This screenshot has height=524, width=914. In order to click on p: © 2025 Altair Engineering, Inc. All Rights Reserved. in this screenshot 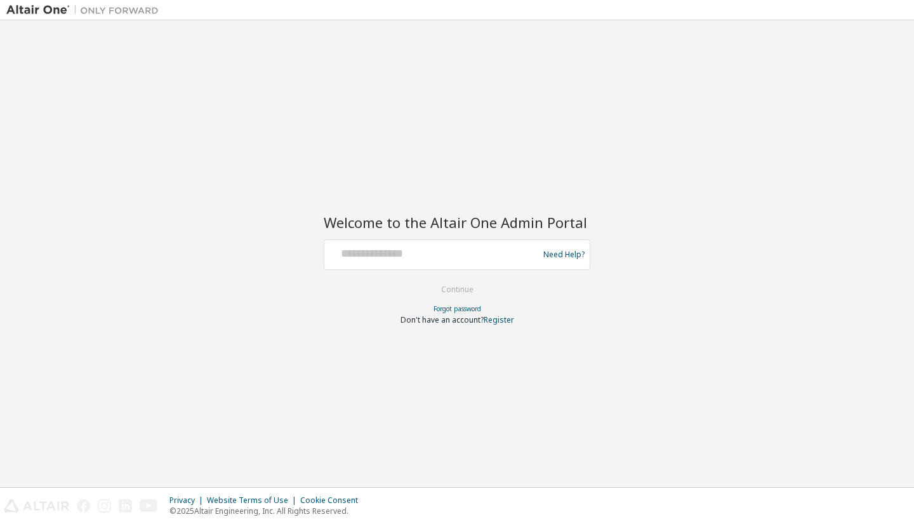, I will do `click(267, 510)`.